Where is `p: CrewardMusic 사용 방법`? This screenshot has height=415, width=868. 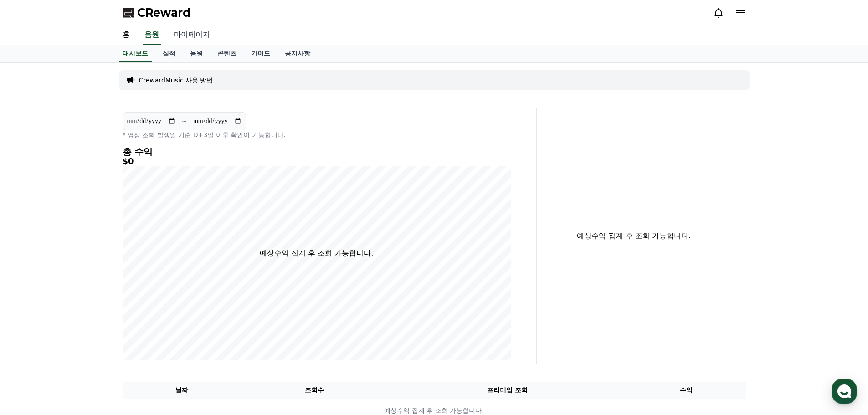
p: CrewardMusic 사용 방법 is located at coordinates (176, 80).